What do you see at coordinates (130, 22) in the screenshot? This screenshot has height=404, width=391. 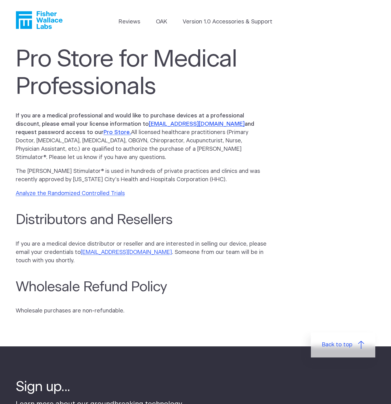 I see `a: Reviews` at bounding box center [130, 22].